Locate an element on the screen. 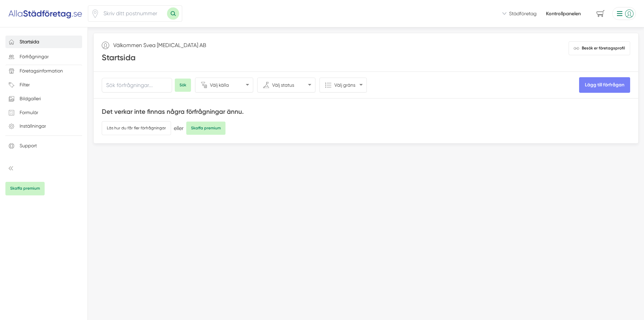 The width and height of the screenshot is (644, 320). div: Inställningar is located at coordinates (44, 126).